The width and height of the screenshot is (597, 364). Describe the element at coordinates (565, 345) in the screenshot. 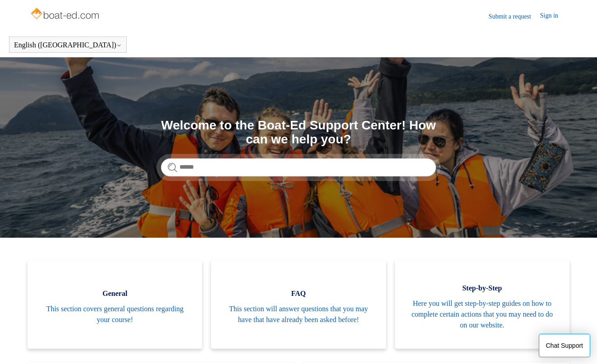

I see `div: Chat Support` at that location.